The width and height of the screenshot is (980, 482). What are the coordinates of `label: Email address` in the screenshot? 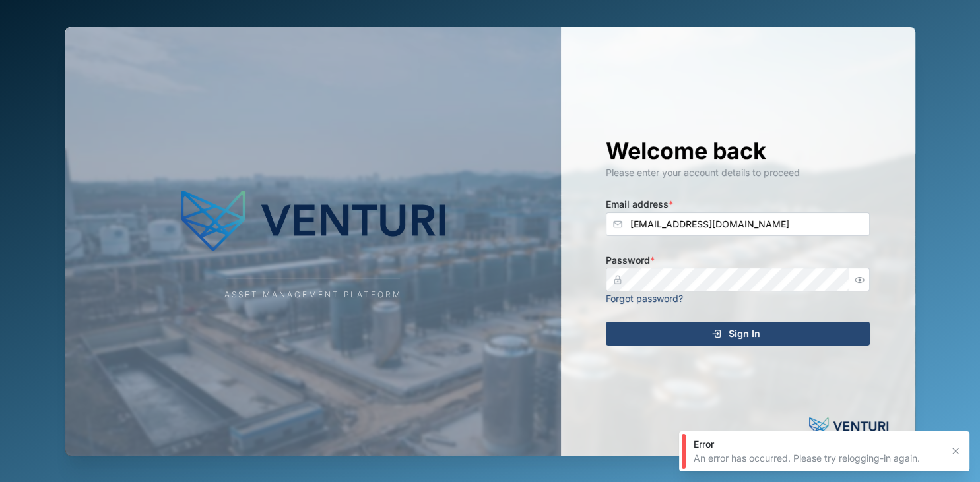 It's located at (639, 204).